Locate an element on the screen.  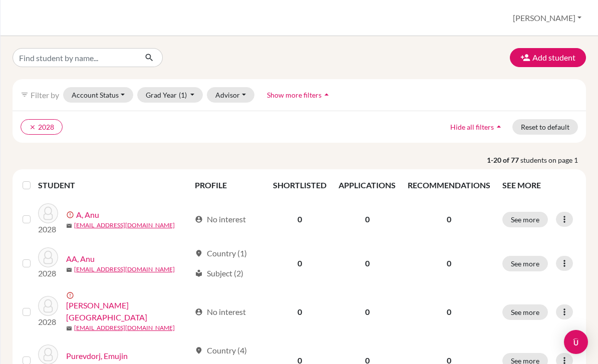
th: STUDENT is located at coordinates (113, 185).